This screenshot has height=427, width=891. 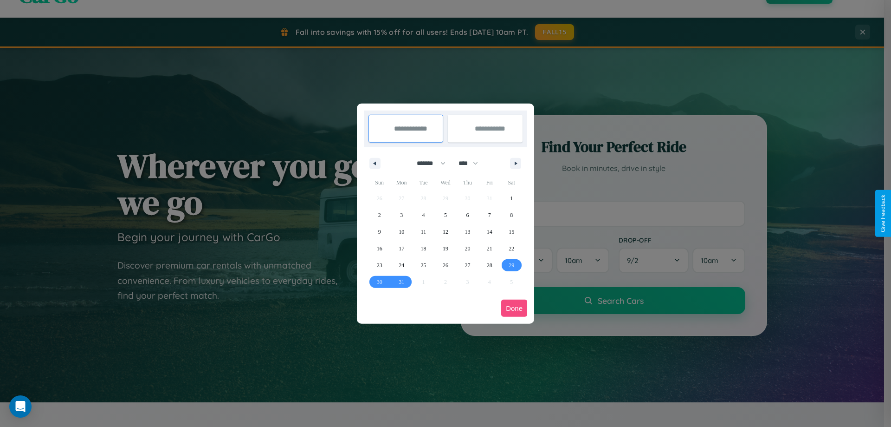 I want to click on button: 11, so click(x=423, y=232).